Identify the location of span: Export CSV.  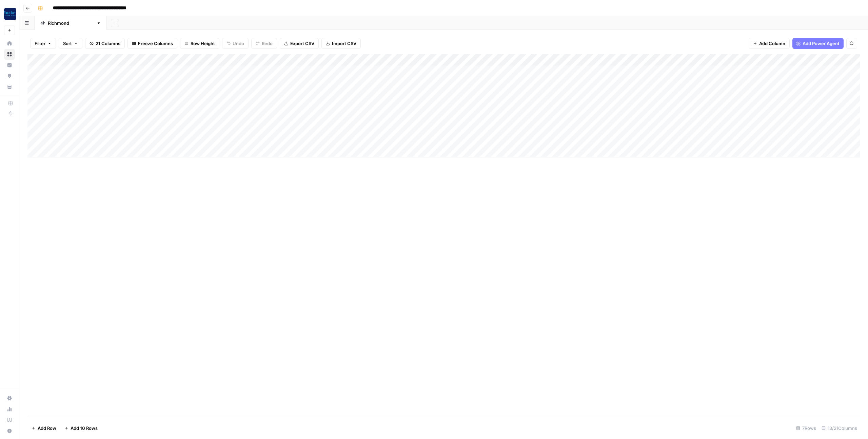
(302, 43).